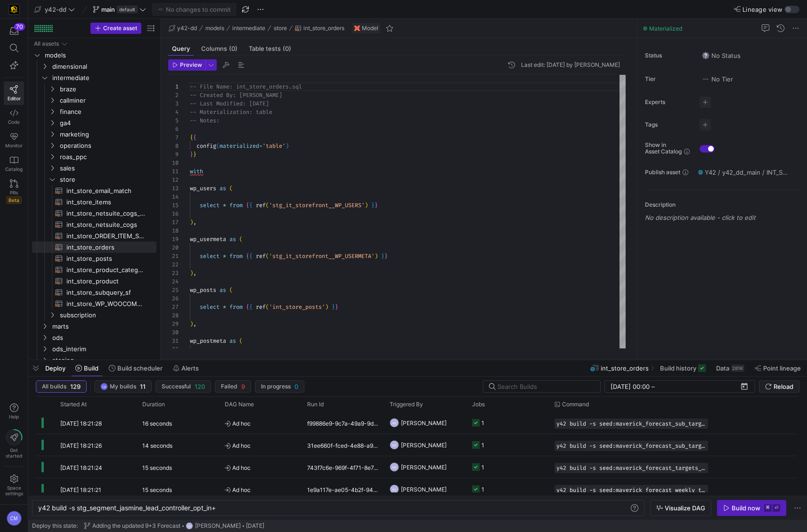 The height and width of the screenshot is (532, 807). I want to click on button: Point lineage, so click(778, 368).